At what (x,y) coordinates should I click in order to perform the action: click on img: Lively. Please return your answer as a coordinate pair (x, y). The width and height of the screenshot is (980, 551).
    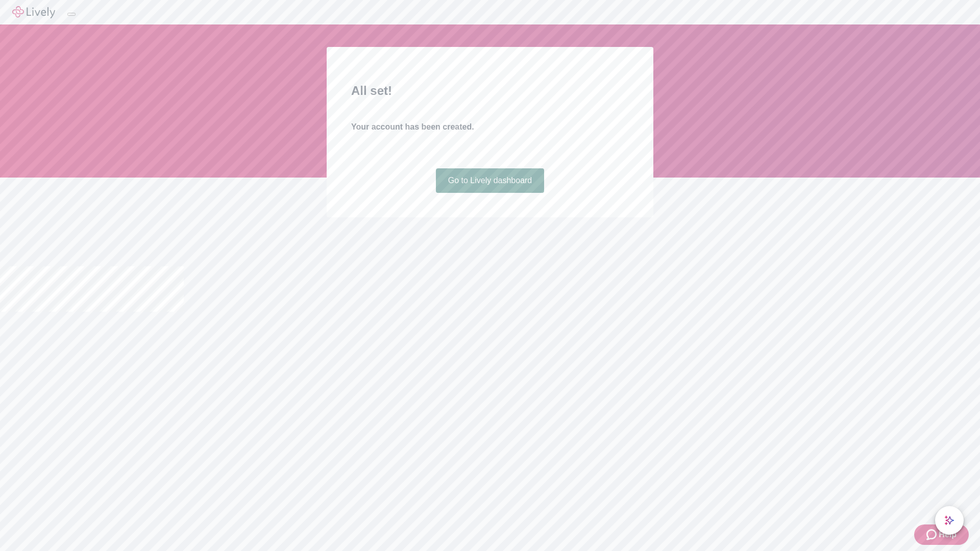
    Looking at the image, I should click on (34, 12).